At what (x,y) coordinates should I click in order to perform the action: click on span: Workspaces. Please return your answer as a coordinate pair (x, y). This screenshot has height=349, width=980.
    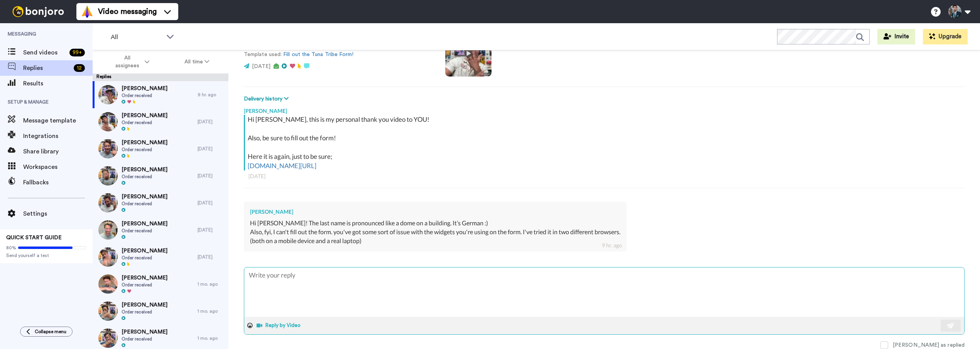
    Looking at the image, I should click on (58, 167).